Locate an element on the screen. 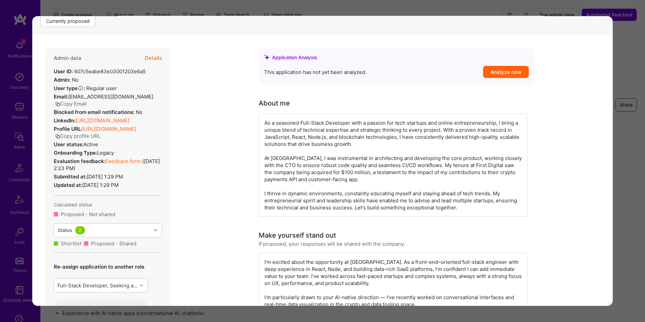  strong: LinkedIn: is located at coordinates (64, 120).